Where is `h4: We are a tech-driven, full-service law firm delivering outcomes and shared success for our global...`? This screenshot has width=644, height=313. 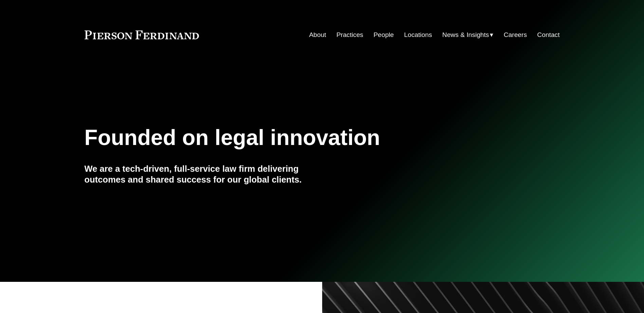 h4: We are a tech-driven, full-service law firm delivering outcomes and shared success for our global... is located at coordinates (203, 174).